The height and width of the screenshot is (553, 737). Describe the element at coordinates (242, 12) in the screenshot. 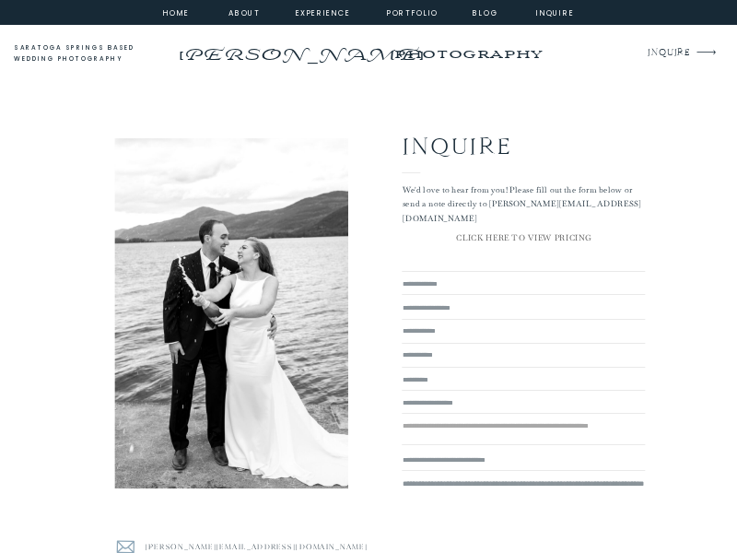

I see `nav: about` at that location.